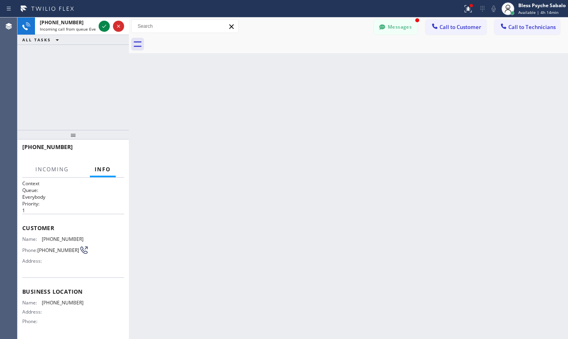 The width and height of the screenshot is (568, 339). I want to click on span: Info, so click(103, 169).